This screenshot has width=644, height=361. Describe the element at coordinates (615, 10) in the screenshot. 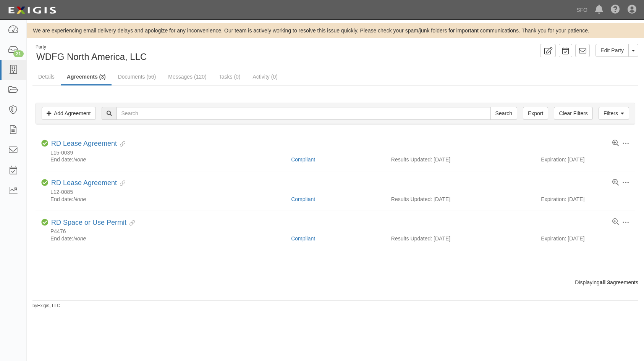

I see `i: Help Center - Complianz` at that location.